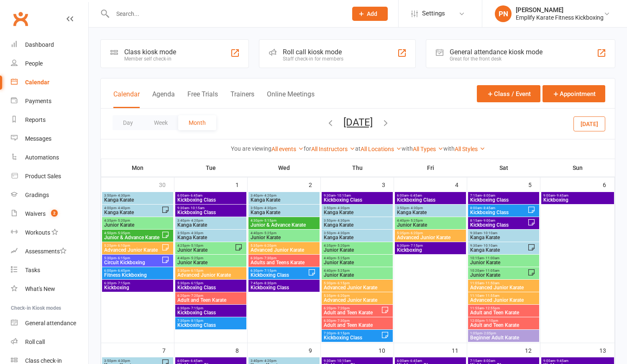  I want to click on a: Assessments, so click(49, 252).